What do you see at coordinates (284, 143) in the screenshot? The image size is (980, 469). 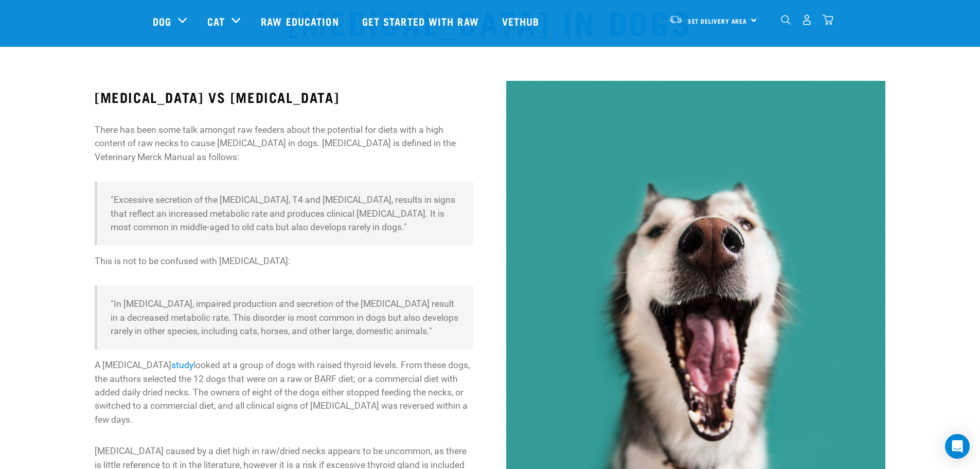 I see `p: There has been some talk amongst raw feeders about the potential for diets with a high content of...` at bounding box center [284, 143].